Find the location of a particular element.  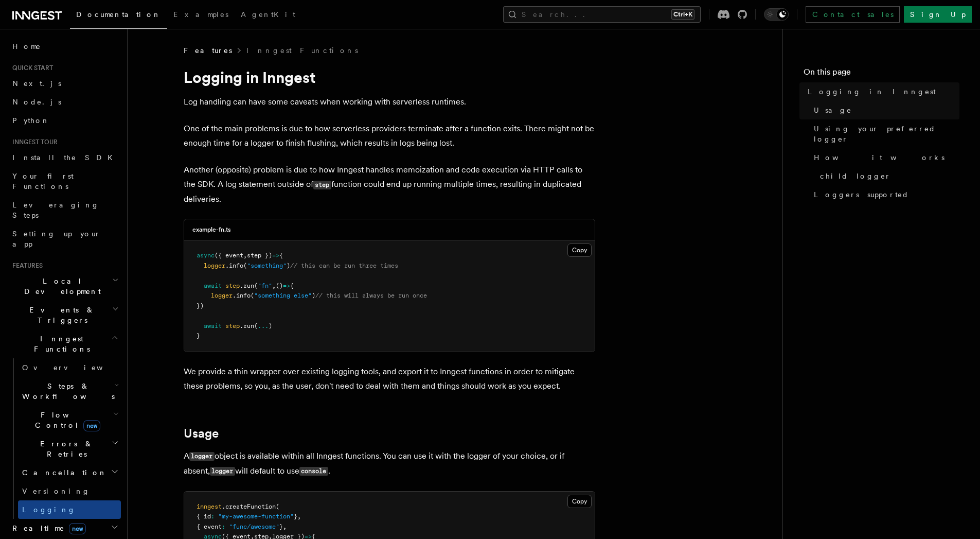

kbd: Ctrl+K is located at coordinates (683, 14).